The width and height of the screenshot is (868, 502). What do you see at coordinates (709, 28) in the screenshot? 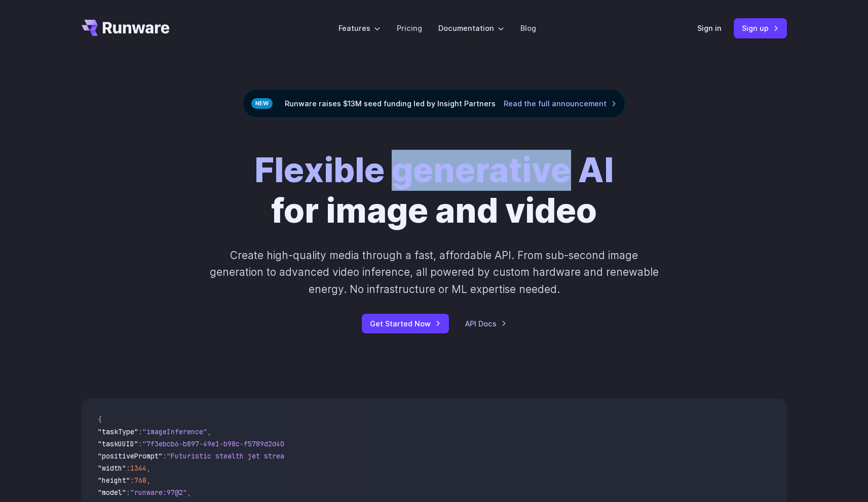
I see `a: Sign in` at bounding box center [709, 28].